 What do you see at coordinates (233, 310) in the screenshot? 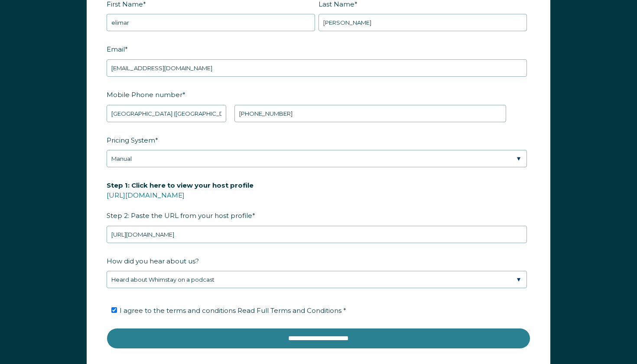
I see `span: I agree to the terms and conditions` at bounding box center [233, 310].